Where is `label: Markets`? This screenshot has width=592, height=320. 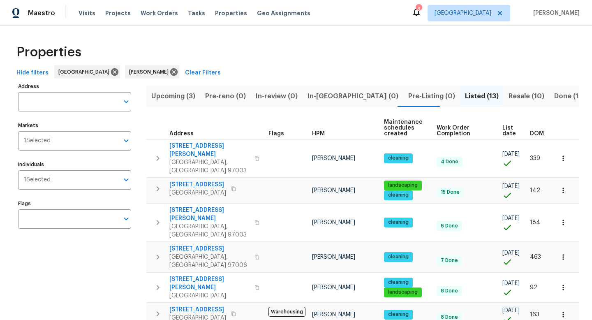
label: Markets is located at coordinates (74, 125).